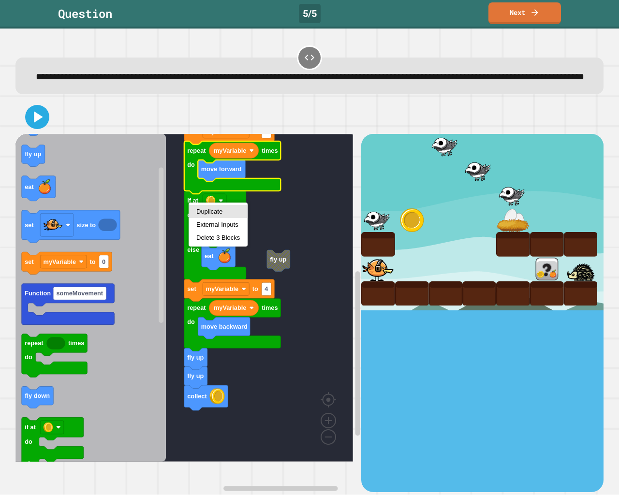  What do you see at coordinates (37, 396) in the screenshot?
I see `text: fly down` at bounding box center [37, 396].